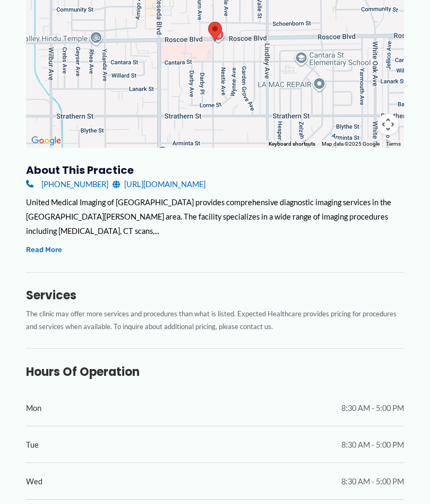 Image resolution: width=430 pixels, height=504 pixels. What do you see at coordinates (393, 143) in the screenshot?
I see `a: Terms (opens in new tab)` at bounding box center [393, 143].